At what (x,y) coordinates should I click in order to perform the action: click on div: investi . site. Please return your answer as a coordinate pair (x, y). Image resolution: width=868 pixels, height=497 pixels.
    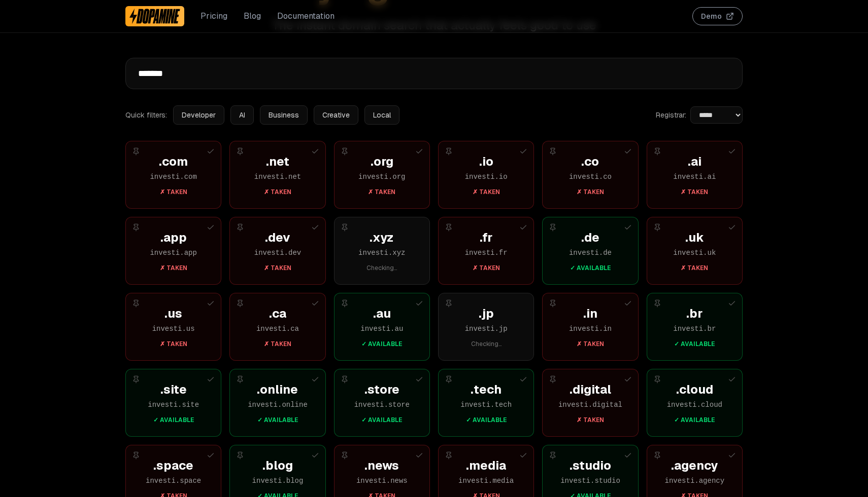
    Looking at the image, I should click on (173, 405).